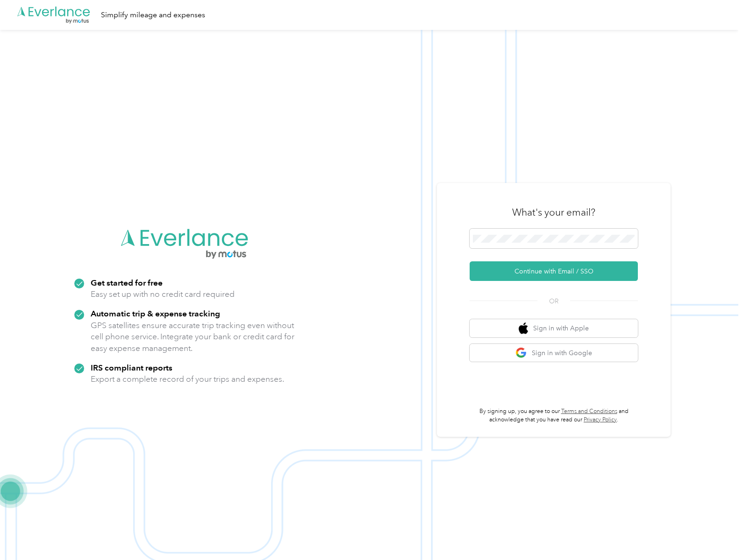 The height and width of the screenshot is (560, 743). I want to click on strong: IRS compliant reports, so click(131, 367).